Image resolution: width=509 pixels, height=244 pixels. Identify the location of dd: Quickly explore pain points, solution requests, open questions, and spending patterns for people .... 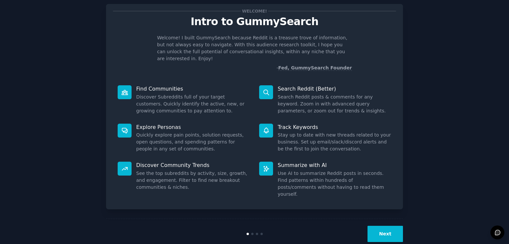
(193, 142).